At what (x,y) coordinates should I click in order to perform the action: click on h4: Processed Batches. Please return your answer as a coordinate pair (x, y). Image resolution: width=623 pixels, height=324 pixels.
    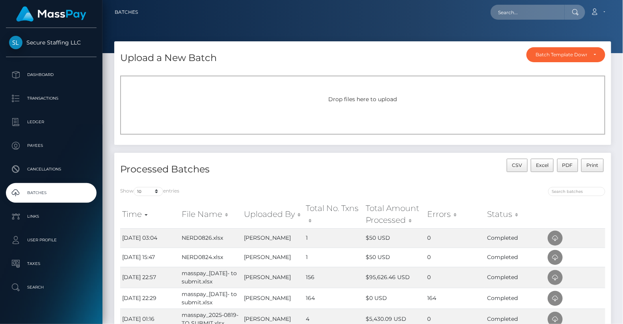
    Looking at the image, I should click on (238, 169).